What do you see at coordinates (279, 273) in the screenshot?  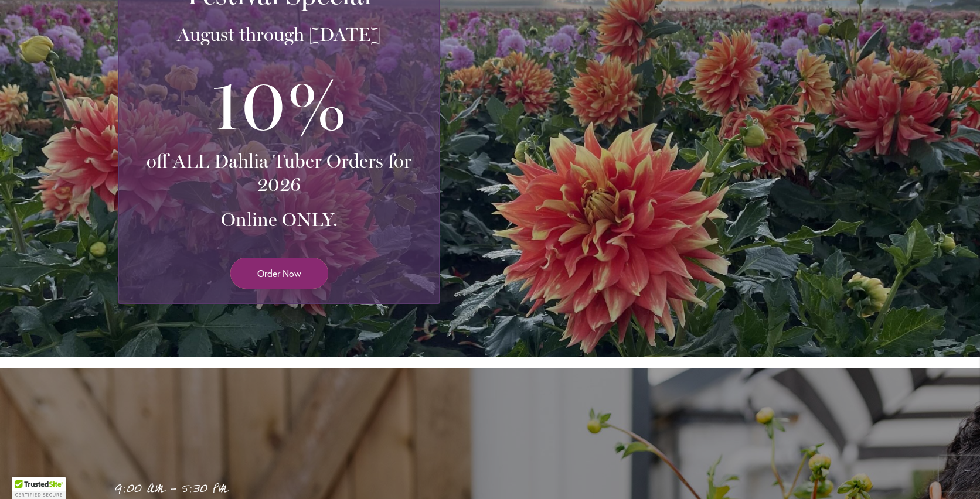 I see `span: Order Now` at bounding box center [279, 273].